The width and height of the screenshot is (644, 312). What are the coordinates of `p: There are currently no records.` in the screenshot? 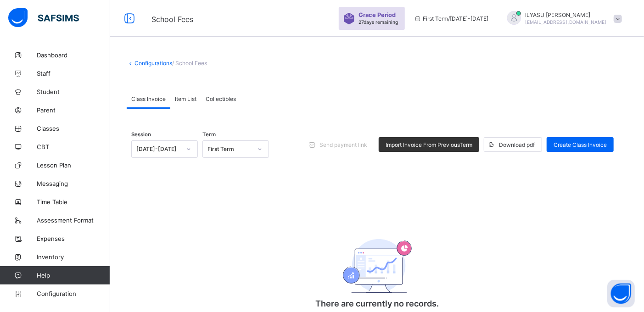 It's located at (377, 303).